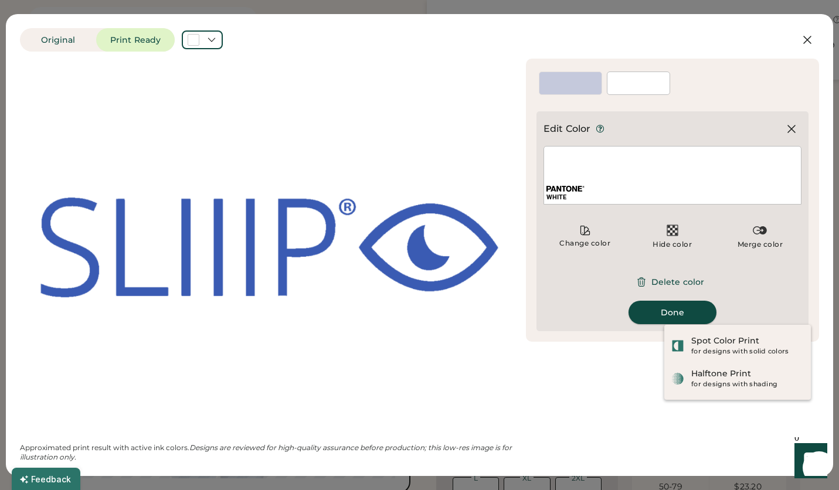 The image size is (839, 490). What do you see at coordinates (269, 452) in the screenshot?
I see `div: Approximated print result with active ink colors.` at bounding box center [269, 452].